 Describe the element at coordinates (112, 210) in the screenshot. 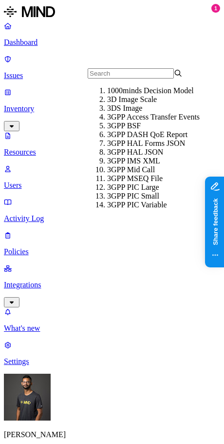

I see `a: Activity Log` at that location.